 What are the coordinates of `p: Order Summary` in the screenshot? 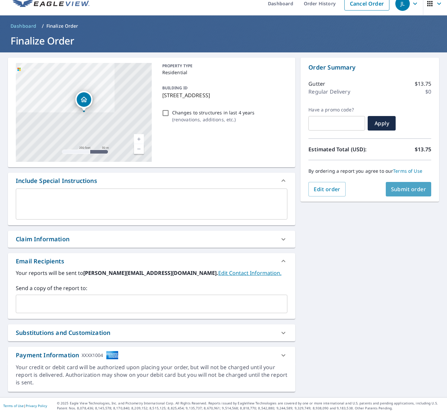 It's located at (370, 67).